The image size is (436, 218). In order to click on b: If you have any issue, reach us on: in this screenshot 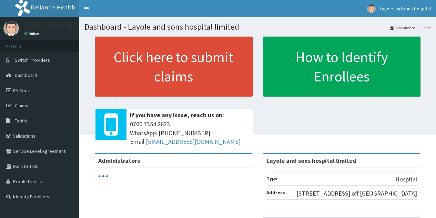, I will do `click(177, 115)`.